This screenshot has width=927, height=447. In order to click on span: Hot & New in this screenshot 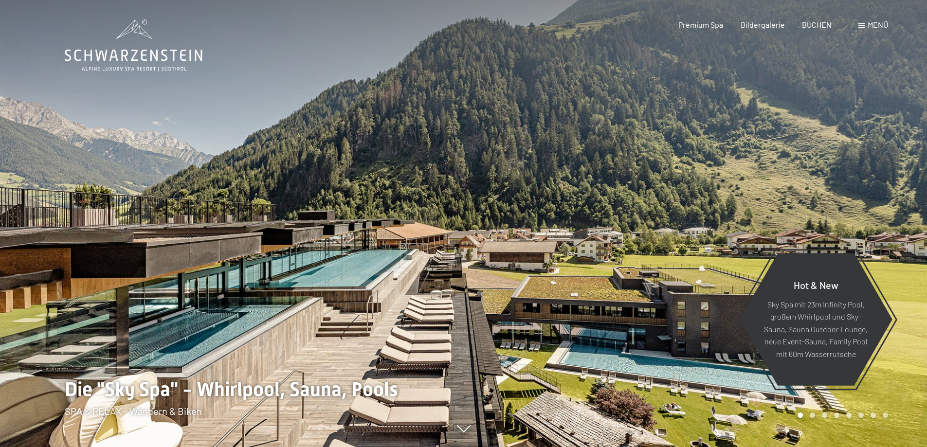, I will do `click(816, 285)`.